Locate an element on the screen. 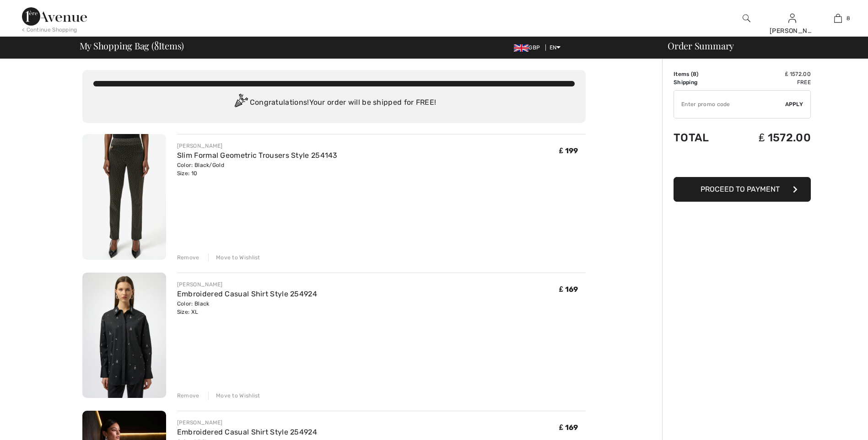 Image resolution: width=868 pixels, height=440 pixels. span: Proceed to Payment is located at coordinates (740, 189).